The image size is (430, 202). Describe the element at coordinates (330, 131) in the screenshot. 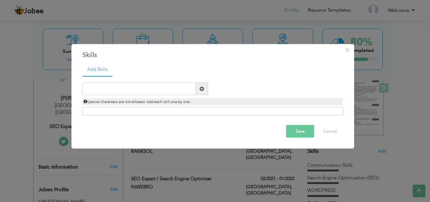

I see `button: Cancel` at that location.